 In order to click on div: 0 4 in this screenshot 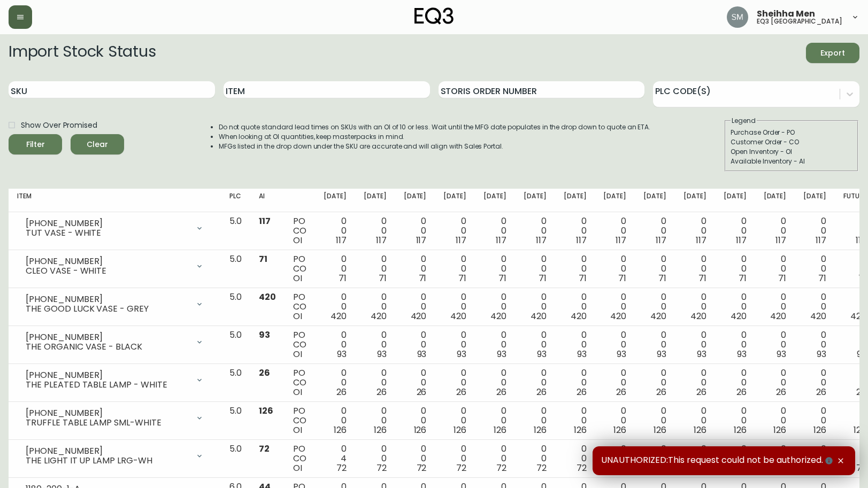, I will do `click(334, 458)`.